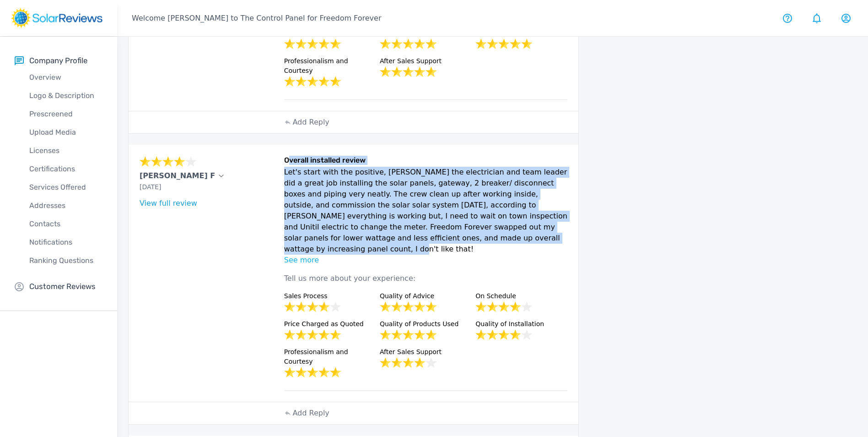 The height and width of the screenshot is (437, 868). What do you see at coordinates (426, 260) in the screenshot?
I see `p: See more` at bounding box center [426, 260].